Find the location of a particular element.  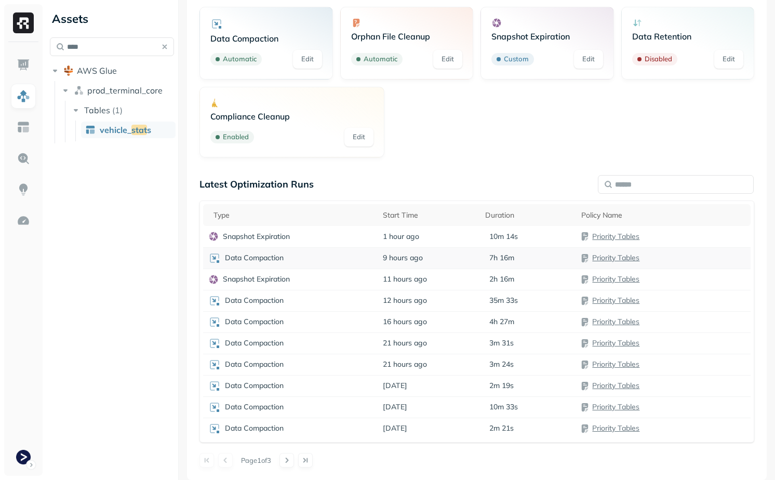

span: vehicle_ is located at coordinates (115, 130).